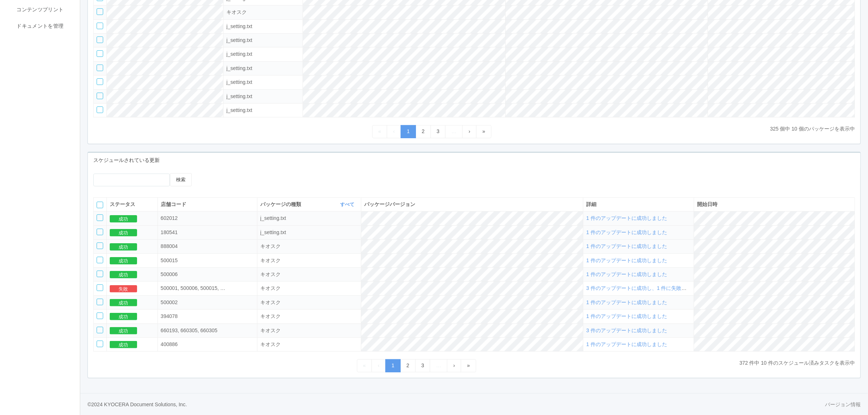 The image size is (868, 415). I want to click on div: 500002, so click(193, 302).